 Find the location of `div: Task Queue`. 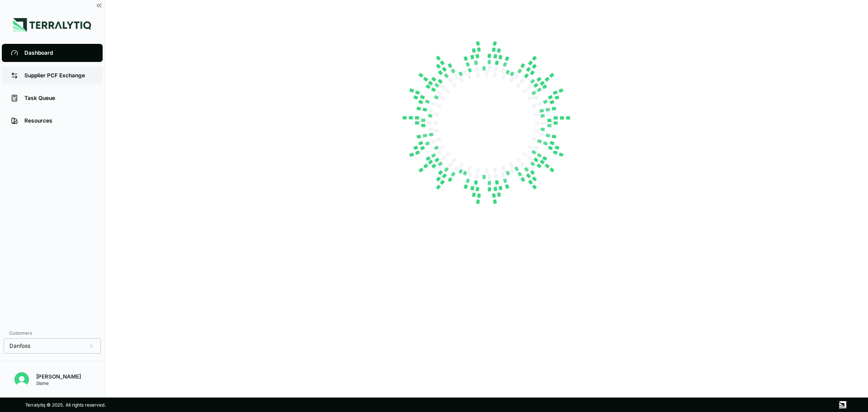

div: Task Queue is located at coordinates (59, 98).